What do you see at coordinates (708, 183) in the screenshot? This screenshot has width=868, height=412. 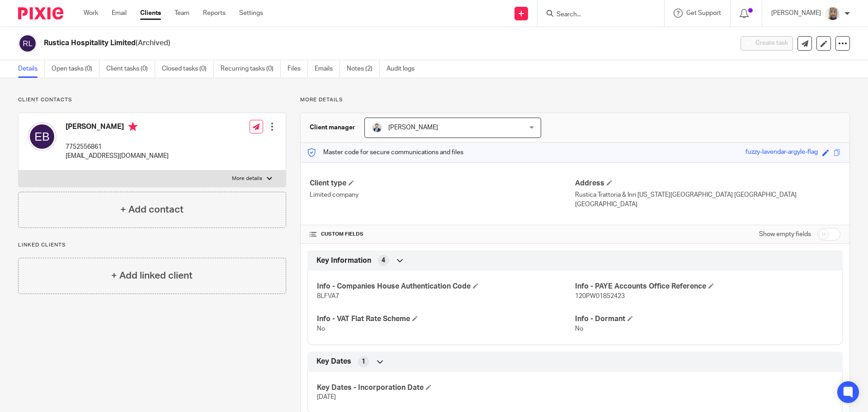 I see `h4: Address` at bounding box center [708, 183].